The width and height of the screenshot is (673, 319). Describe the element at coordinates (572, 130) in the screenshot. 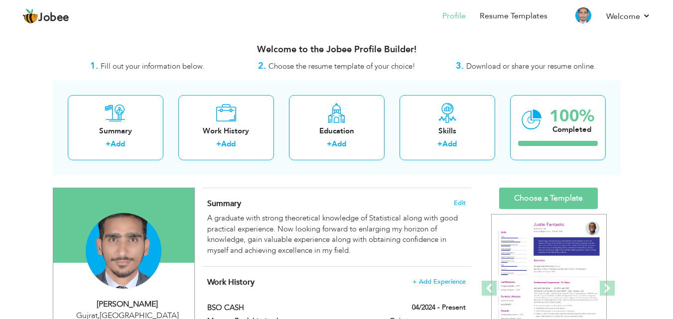

I see `div: Completed` at that location.